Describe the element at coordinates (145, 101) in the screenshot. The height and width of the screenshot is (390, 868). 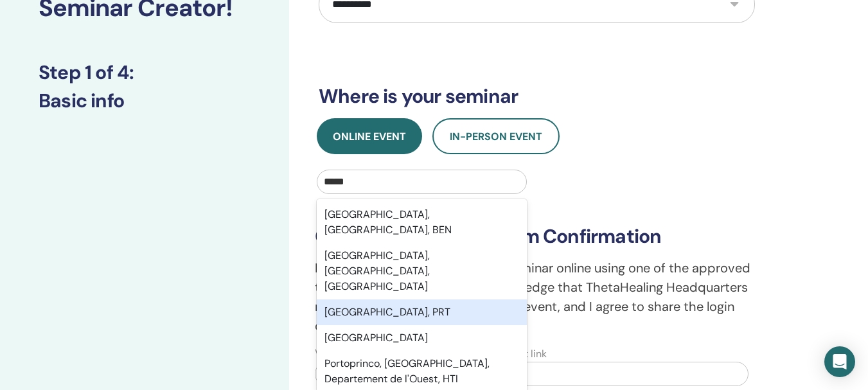
I see `h3: Basic info` at that location.